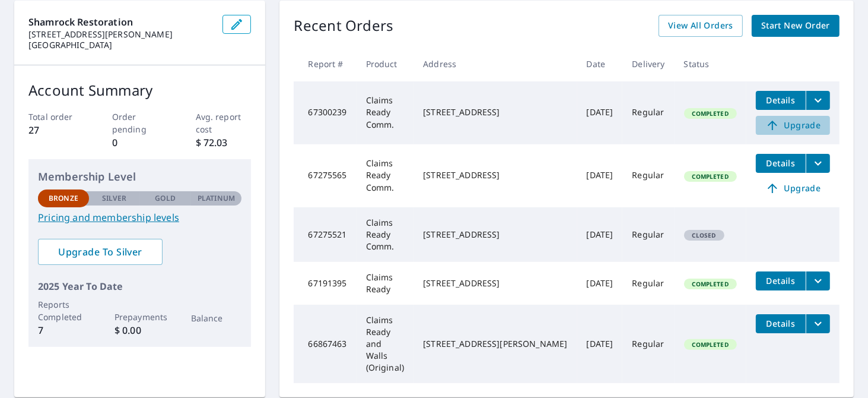  What do you see at coordinates (649, 63) in the screenshot?
I see `th: Delivery` at bounding box center [649, 63].